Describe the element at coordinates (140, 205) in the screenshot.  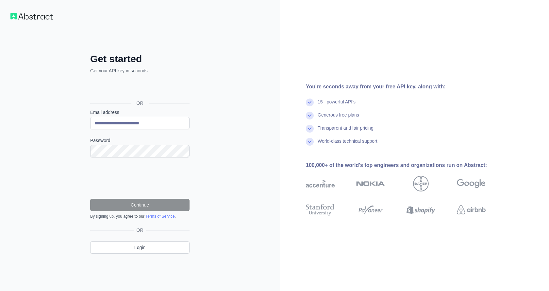
I see `button: Continue` at that location.